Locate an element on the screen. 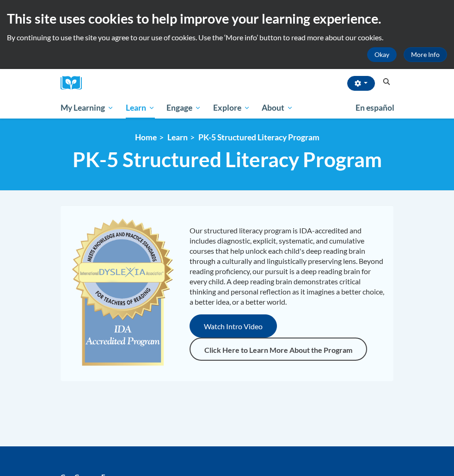 The height and width of the screenshot is (476, 454). p: Our structured literacy program is IDA-accredited and includes diagnostic, explicit, systematic, ... is located at coordinates (287, 266).